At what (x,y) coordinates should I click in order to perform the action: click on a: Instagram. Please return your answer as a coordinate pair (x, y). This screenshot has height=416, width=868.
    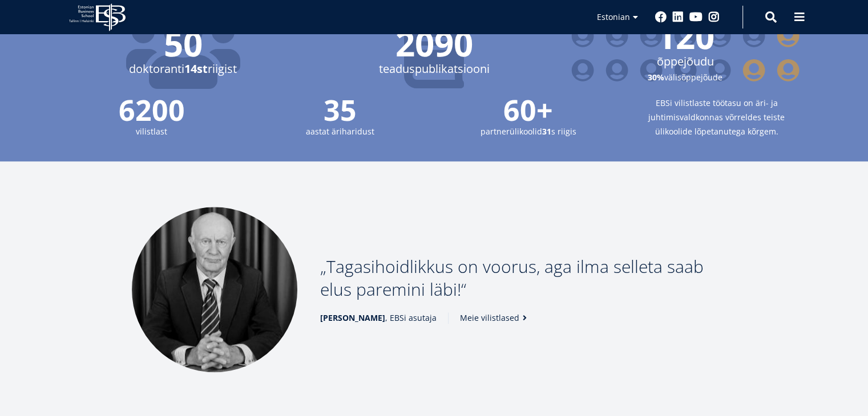
    Looking at the image, I should click on (714, 17).